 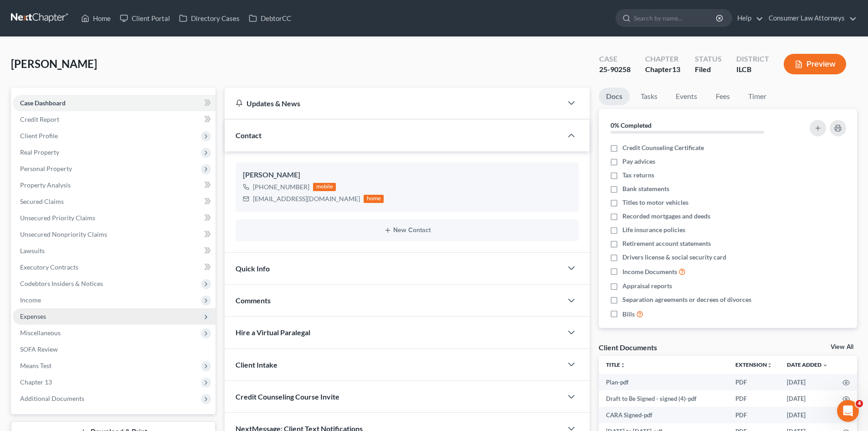 I want to click on a: Property Analysis, so click(x=114, y=185).